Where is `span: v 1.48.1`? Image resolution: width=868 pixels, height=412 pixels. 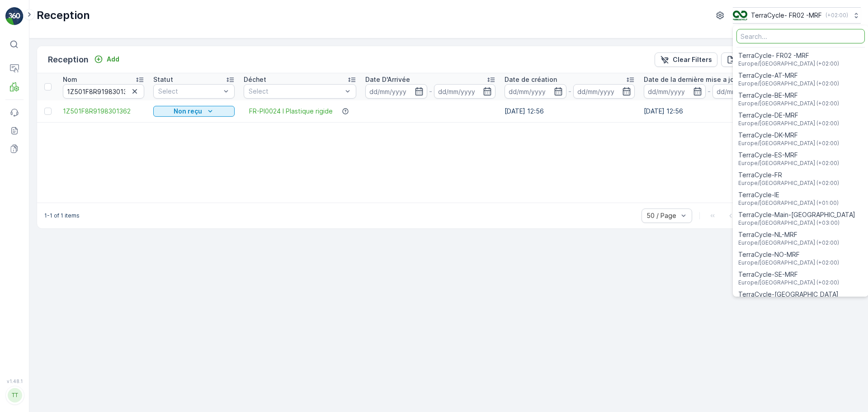
span: v 1.48.1 is located at coordinates (15, 381).